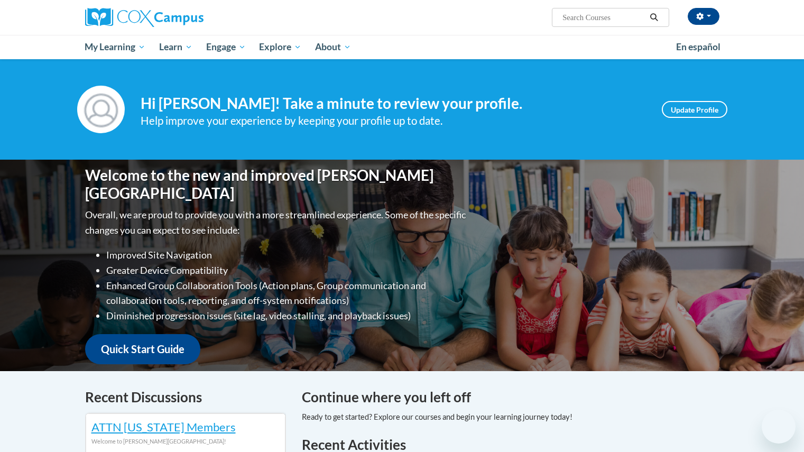 This screenshot has width=804, height=452. I want to click on button: Search, so click(654, 17).